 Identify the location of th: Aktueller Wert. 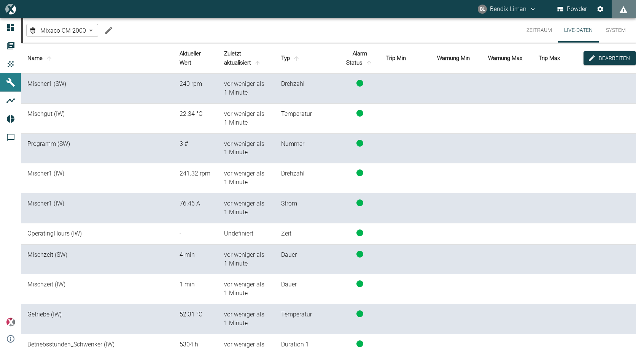
(195, 58).